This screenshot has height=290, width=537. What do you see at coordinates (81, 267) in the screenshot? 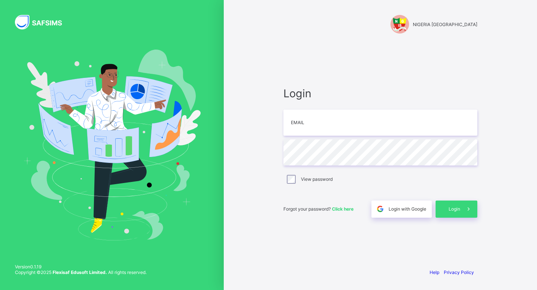
I see `span: Version 0.1.19` at bounding box center [81, 267].